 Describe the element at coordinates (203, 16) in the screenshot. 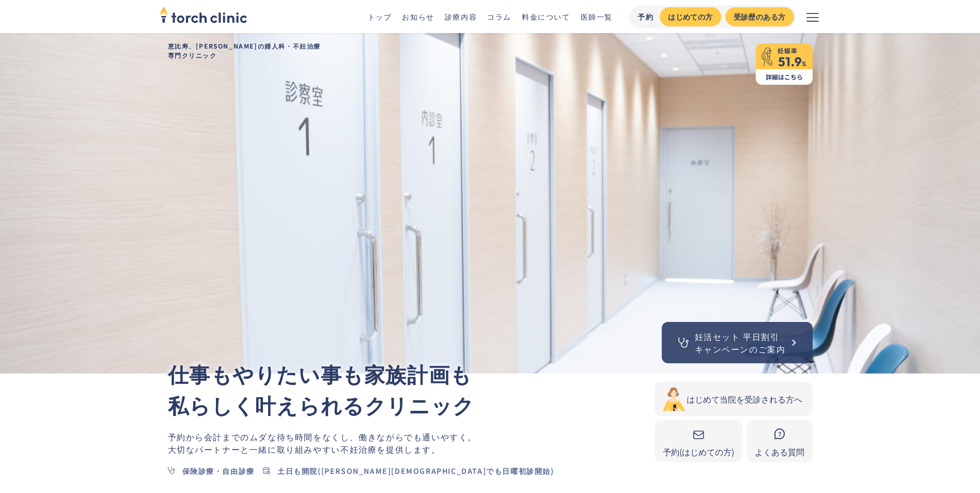

I see `a: home` at that location.